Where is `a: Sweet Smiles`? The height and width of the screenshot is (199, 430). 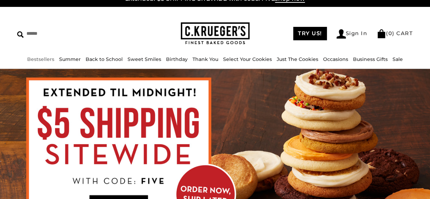
a: Sweet Smiles is located at coordinates (144, 59).